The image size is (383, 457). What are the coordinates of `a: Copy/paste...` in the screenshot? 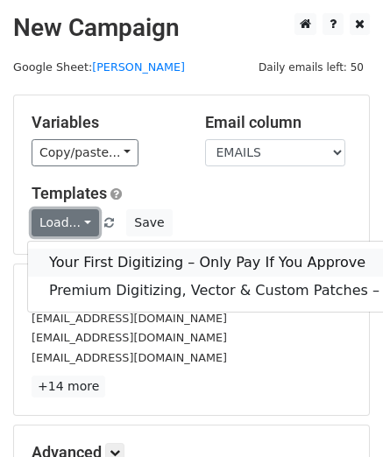 It's located at (85, 152).